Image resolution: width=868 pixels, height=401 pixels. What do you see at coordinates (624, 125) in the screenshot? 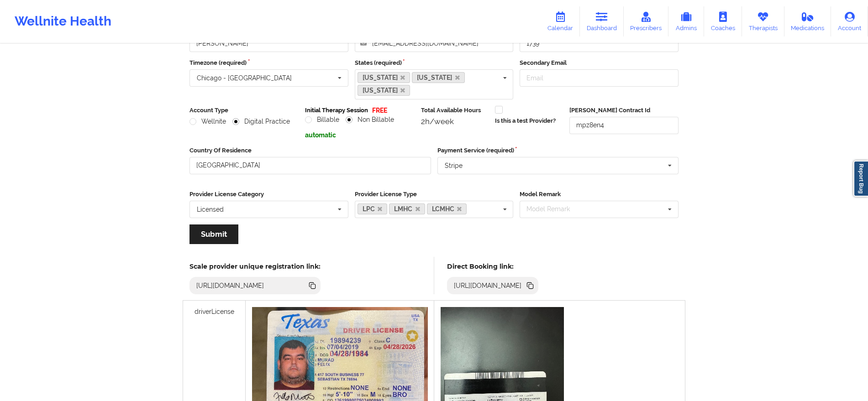
I see `input: Deel Contract Id` at bounding box center [624, 125].